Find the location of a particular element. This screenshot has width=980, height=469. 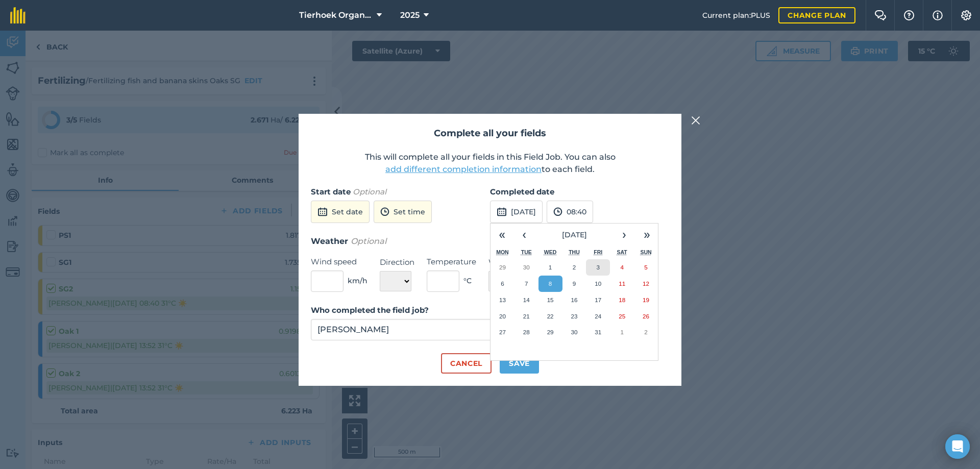

button: 13 October 2025 is located at coordinates (503, 300).